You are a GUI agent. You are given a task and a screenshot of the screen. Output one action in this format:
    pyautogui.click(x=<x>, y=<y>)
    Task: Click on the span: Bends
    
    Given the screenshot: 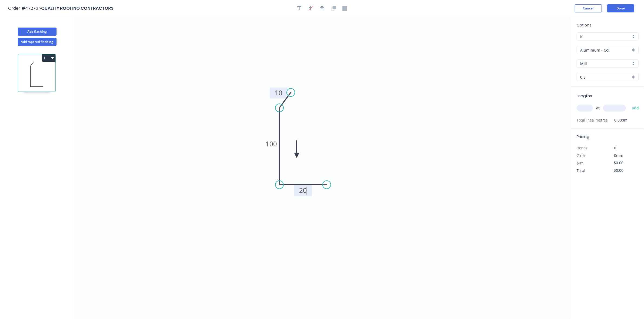 What is the action you would take?
    pyautogui.click(x=582, y=148)
    